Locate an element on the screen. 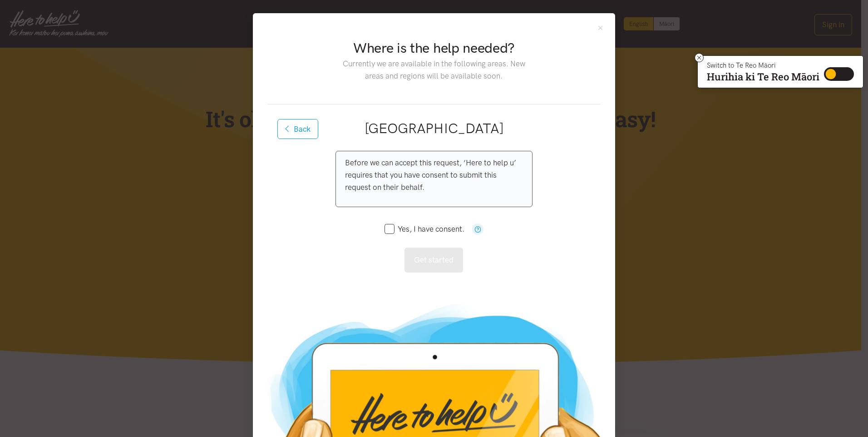 This screenshot has height=437, width=868. p: Hurihia ki Te Reo Māori is located at coordinates (763, 77).